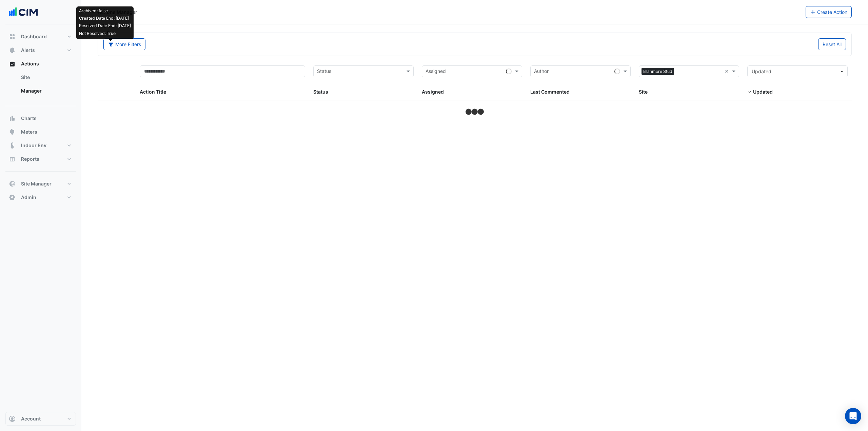 The width and height of the screenshot is (868, 431). What do you see at coordinates (12, 146) in the screenshot?
I see `app-icon: Indoor Env` at bounding box center [12, 146].